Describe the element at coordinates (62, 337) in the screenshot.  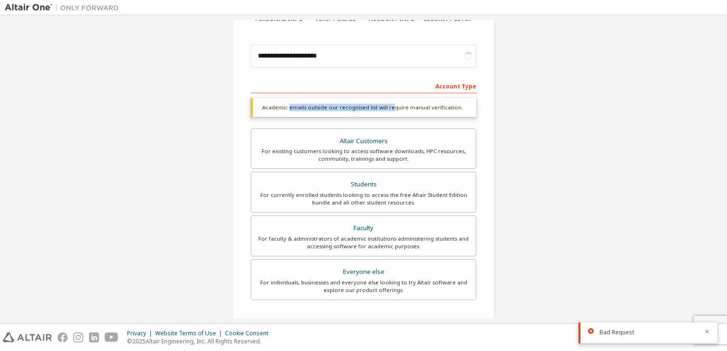
I see `img: facebook.svg` at that location.